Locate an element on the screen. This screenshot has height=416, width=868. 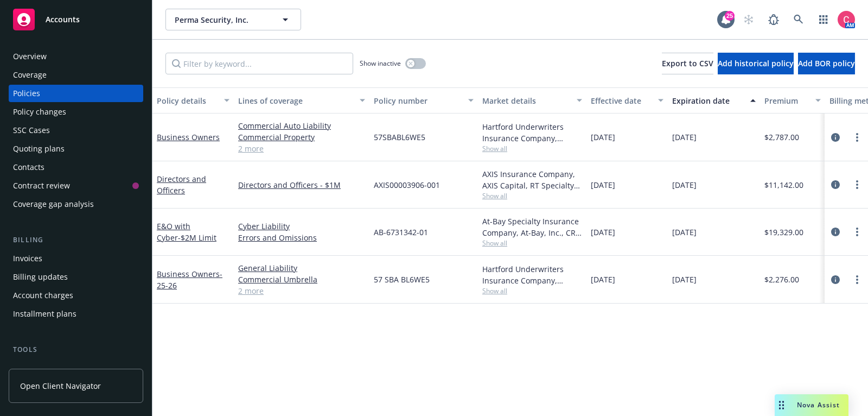
span: Nova Assist is located at coordinates (818, 404).